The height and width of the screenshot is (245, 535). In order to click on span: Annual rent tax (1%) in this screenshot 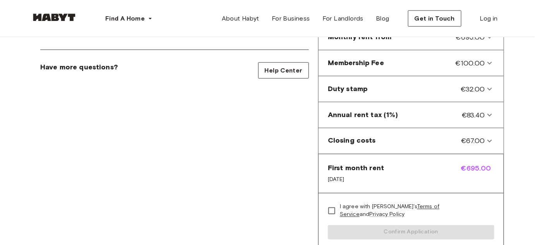, I will do `click(363, 115)`.